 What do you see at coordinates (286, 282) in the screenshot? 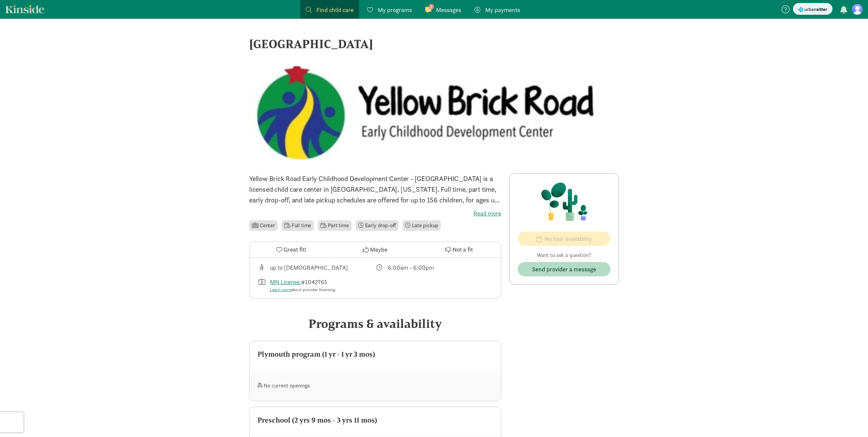
I see `a: MN License:` at bounding box center [286, 282].